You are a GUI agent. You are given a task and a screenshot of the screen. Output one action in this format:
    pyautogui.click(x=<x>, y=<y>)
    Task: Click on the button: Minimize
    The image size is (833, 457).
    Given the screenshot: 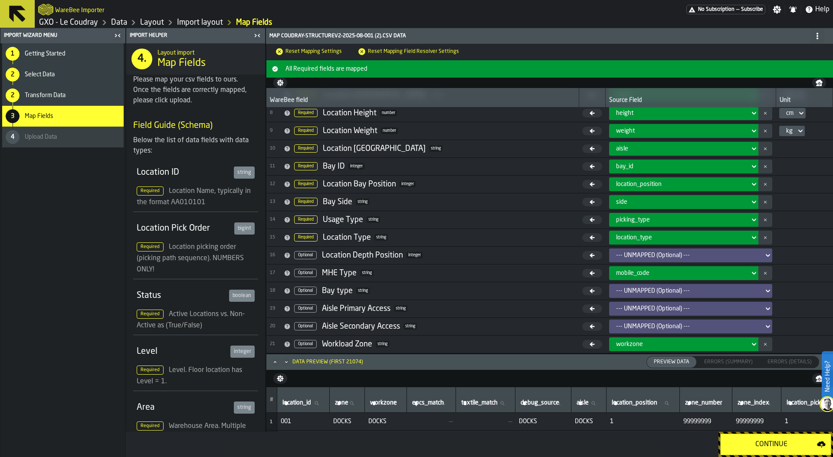 What is the action you would take?
    pyautogui.click(x=286, y=362)
    